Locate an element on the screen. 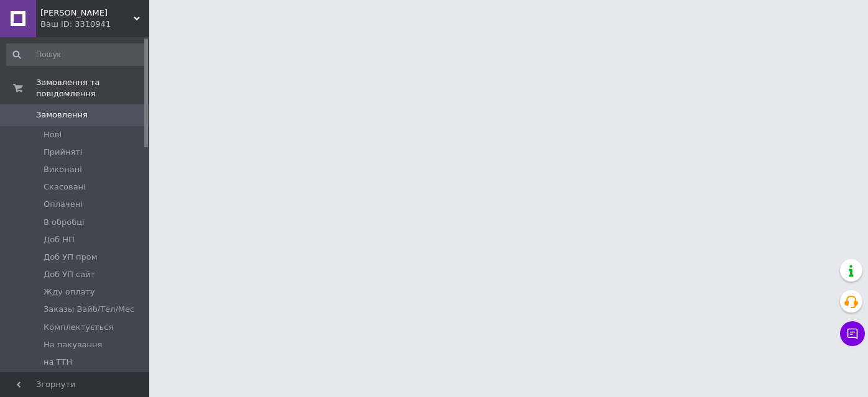 This screenshot has width=868, height=397. span: В обробці is located at coordinates (64, 222).